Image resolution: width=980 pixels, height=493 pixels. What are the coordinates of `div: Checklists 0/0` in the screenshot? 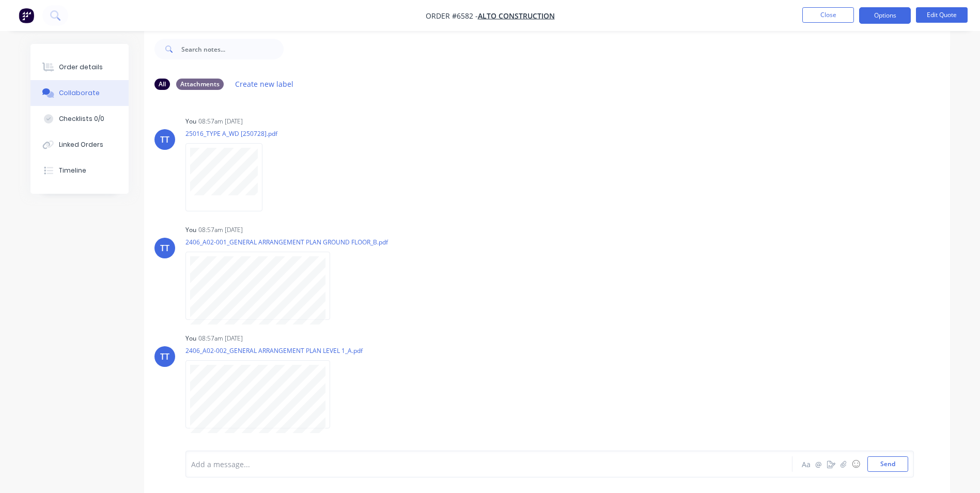 It's located at (82, 118).